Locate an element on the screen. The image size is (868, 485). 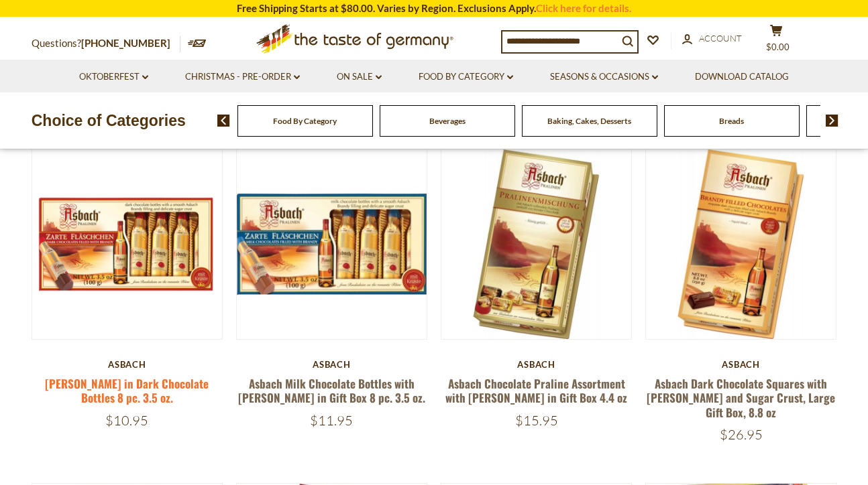
a: On Sale is located at coordinates (359, 77).